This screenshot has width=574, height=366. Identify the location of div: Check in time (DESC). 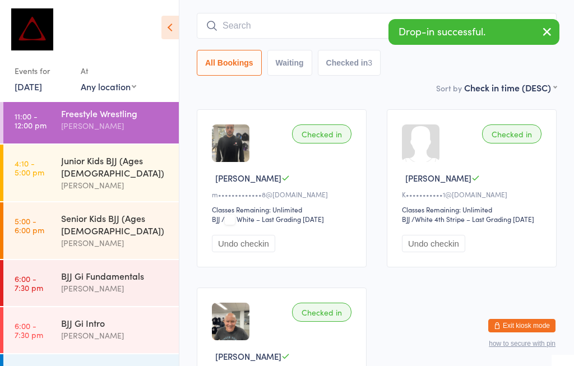
(510, 88).